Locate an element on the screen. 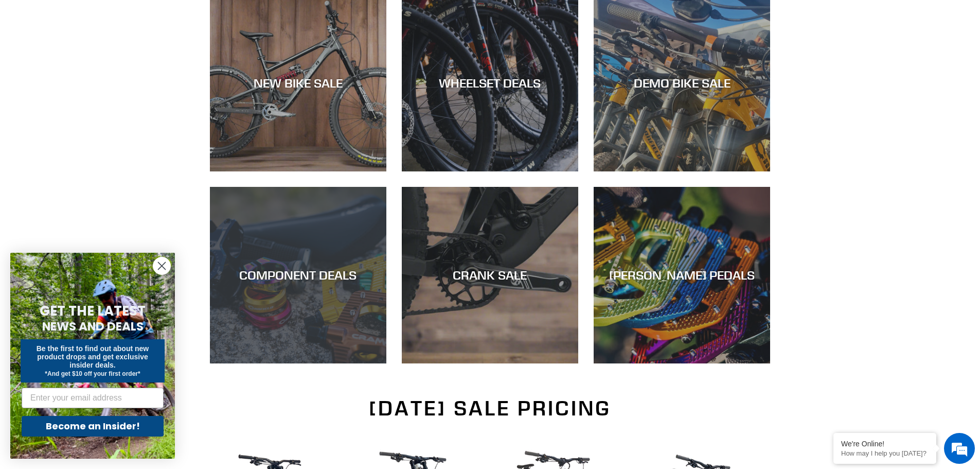 The image size is (980, 469). div: WHEELSET DEALS is located at coordinates (490, 83).